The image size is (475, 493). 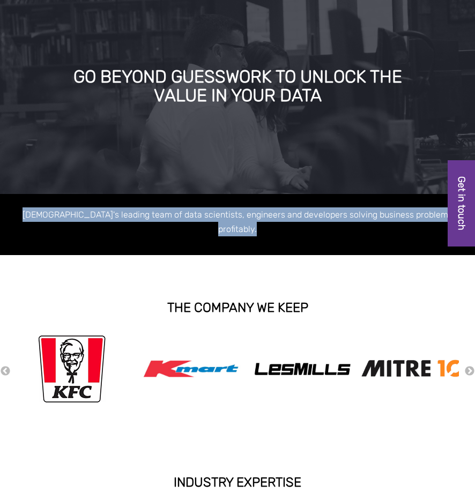 I want to click on a: Get in touch, so click(x=461, y=203).